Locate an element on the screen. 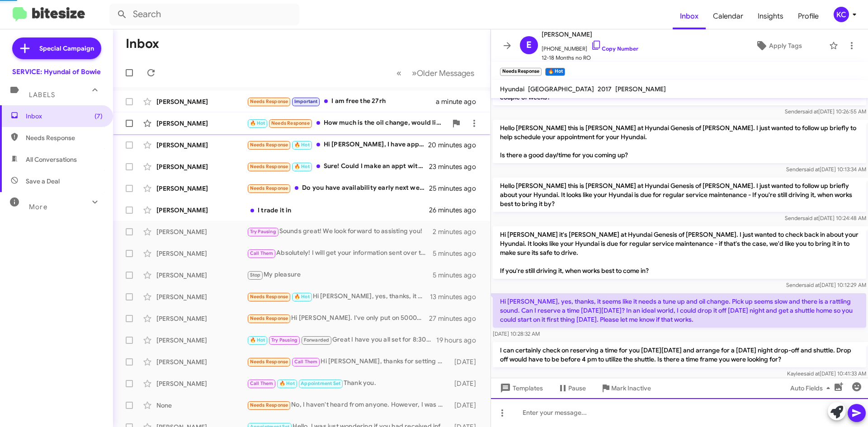 The image size is (868, 427). div: 27 minutes ago is located at coordinates (457, 319).